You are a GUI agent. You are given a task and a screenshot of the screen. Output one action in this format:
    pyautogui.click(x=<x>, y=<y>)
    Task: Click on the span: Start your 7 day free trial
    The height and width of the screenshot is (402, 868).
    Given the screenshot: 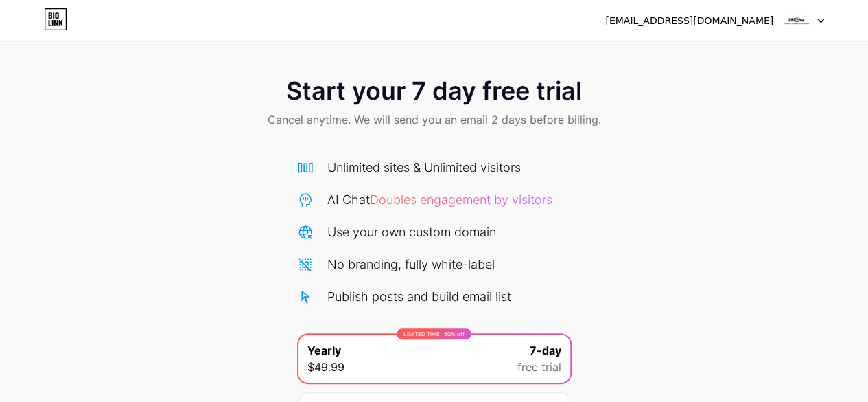 What is the action you would take?
    pyautogui.click(x=434, y=91)
    